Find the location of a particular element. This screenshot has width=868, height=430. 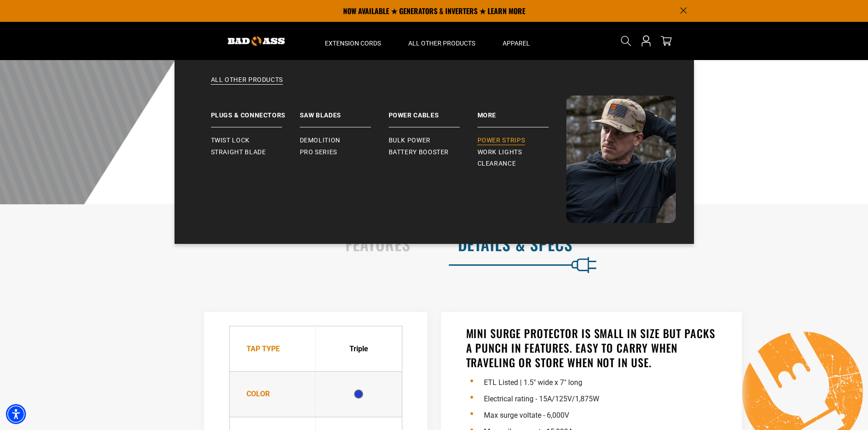

li: Max surge voltate - 6,000V is located at coordinates (601, 414).